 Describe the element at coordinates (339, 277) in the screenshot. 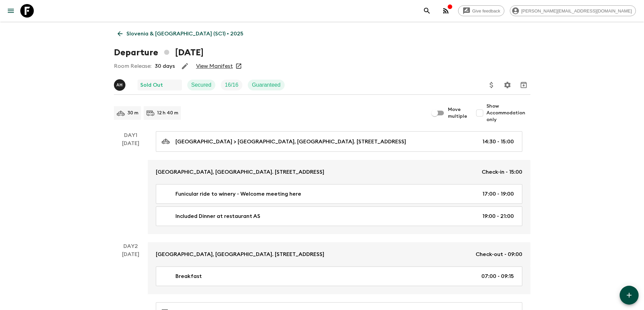

I see `a: Breakfast07:00 - 09:15` at that location.